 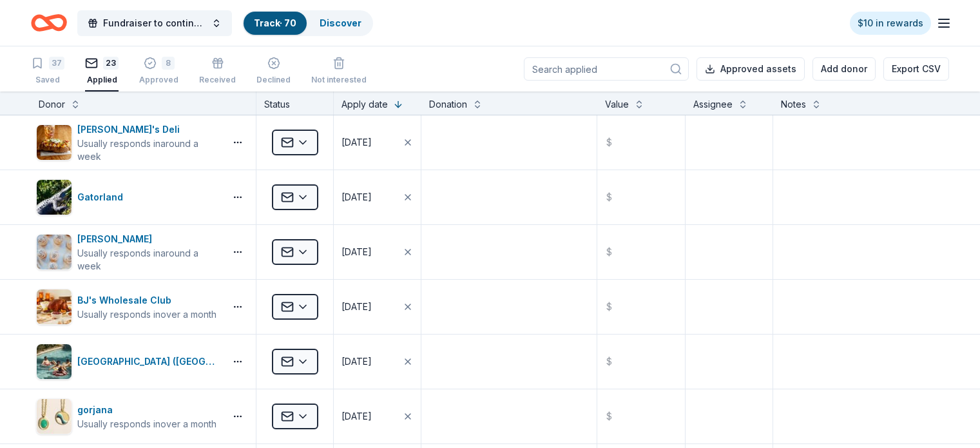 I want to click on button: Image for BJ's Wholesale ClubBJ's Wholesale ClubUsually responds inover a month, so click(x=127, y=307).